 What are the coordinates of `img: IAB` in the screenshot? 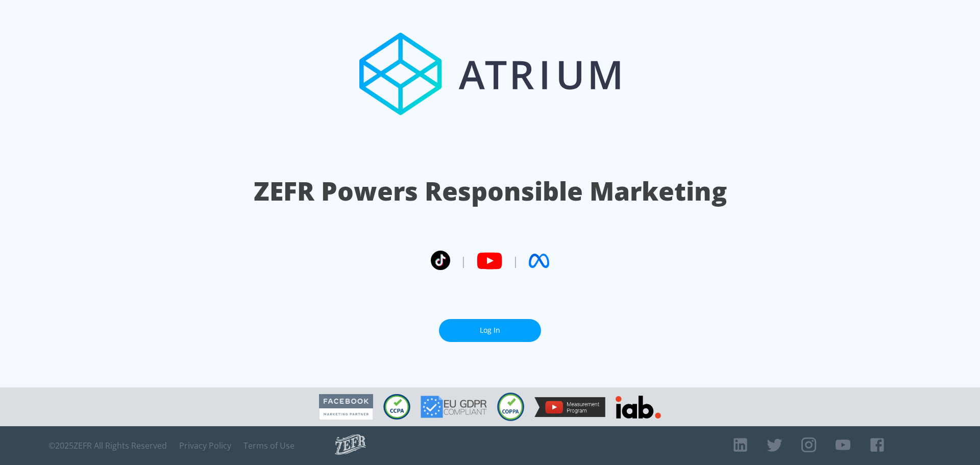 It's located at (638, 407).